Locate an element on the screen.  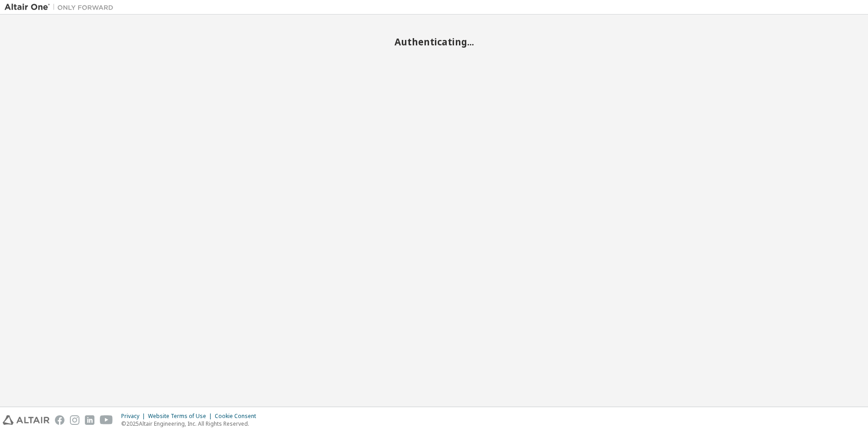
div: Cookie Consent is located at coordinates (238, 416).